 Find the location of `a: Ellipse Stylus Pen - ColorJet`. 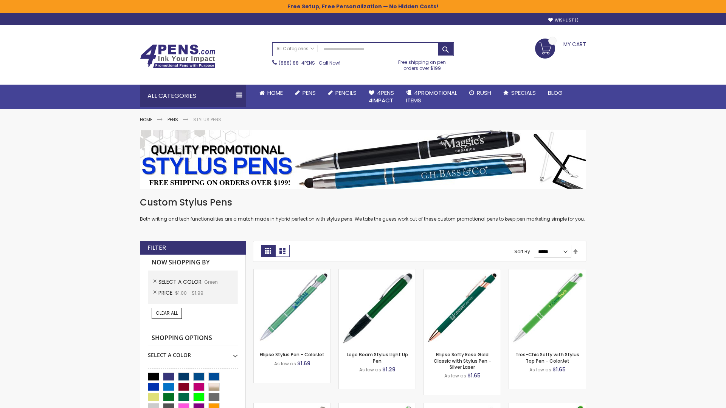

a: Ellipse Stylus Pen - ColorJet is located at coordinates (292, 355).